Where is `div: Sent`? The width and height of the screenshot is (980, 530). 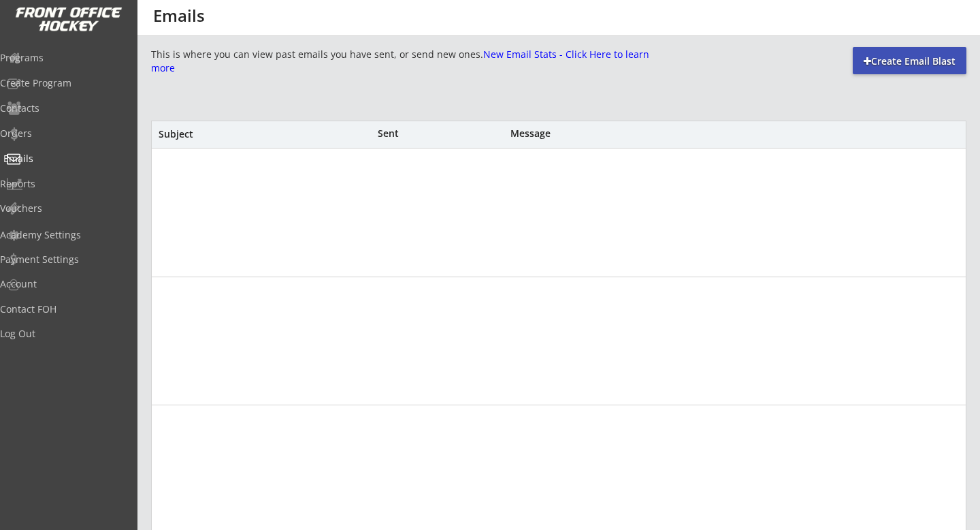
div: Sent is located at coordinates (398, 134).